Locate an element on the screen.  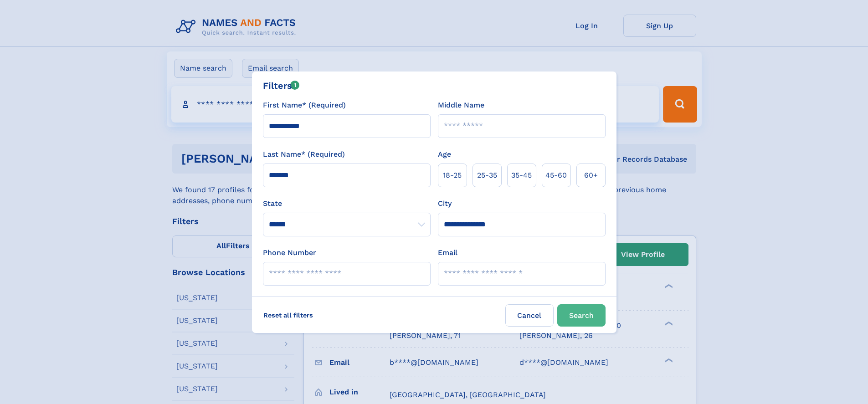
button: Search is located at coordinates (581, 316).